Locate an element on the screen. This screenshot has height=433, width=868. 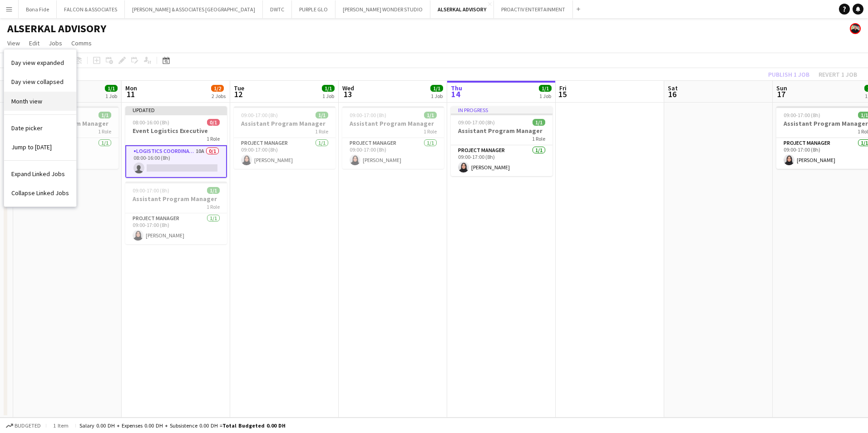
span: 14 is located at coordinates (456, 94).